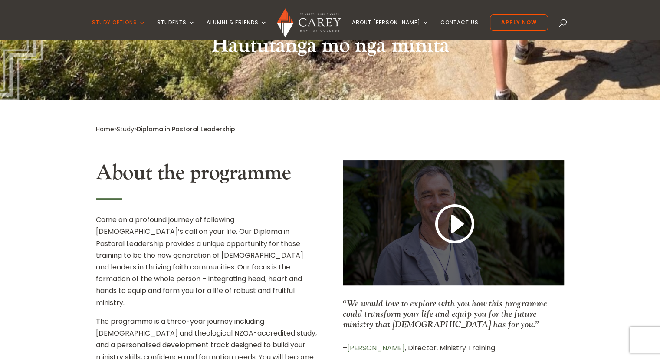  I want to click on a: Study, so click(125, 129).